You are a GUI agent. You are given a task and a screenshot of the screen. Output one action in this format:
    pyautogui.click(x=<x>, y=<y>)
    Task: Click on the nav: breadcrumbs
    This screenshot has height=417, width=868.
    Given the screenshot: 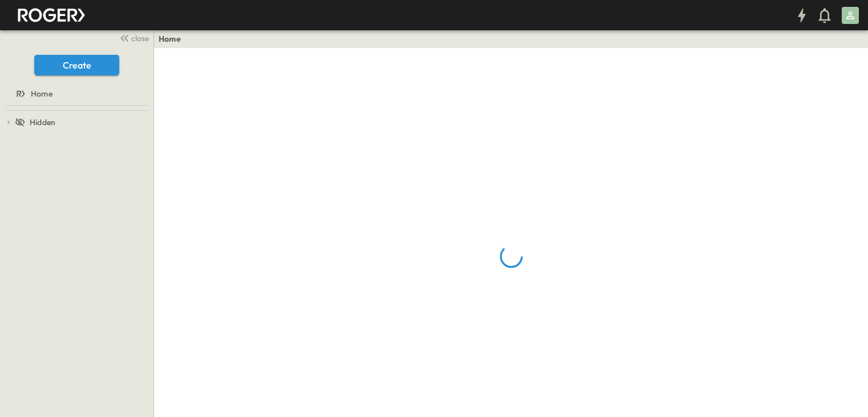 What is the action you would take?
    pyautogui.click(x=173, y=39)
    